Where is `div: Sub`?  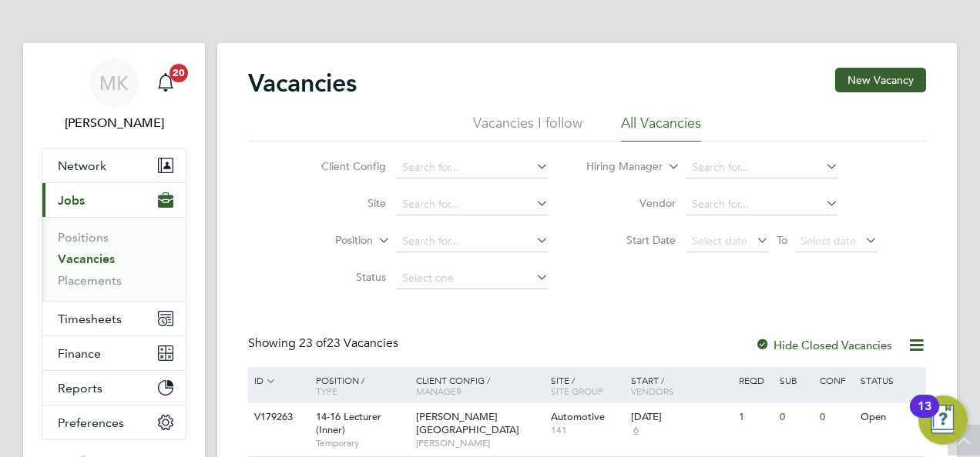 div: Sub is located at coordinates (795, 380).